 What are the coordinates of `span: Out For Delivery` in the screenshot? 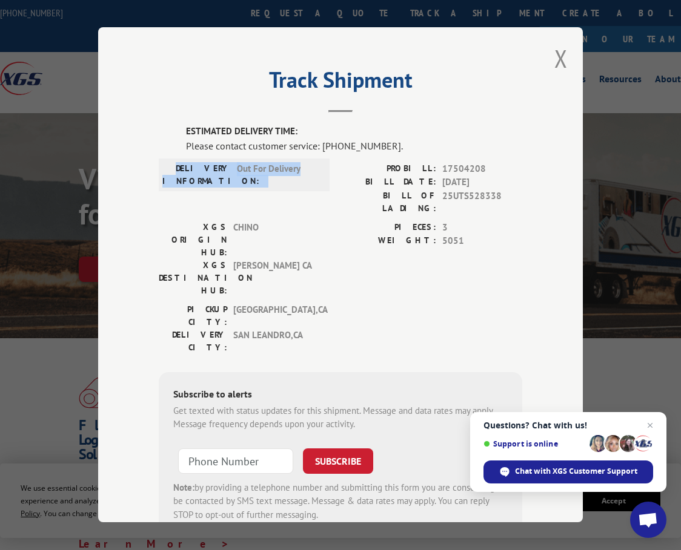 It's located at (277, 175).